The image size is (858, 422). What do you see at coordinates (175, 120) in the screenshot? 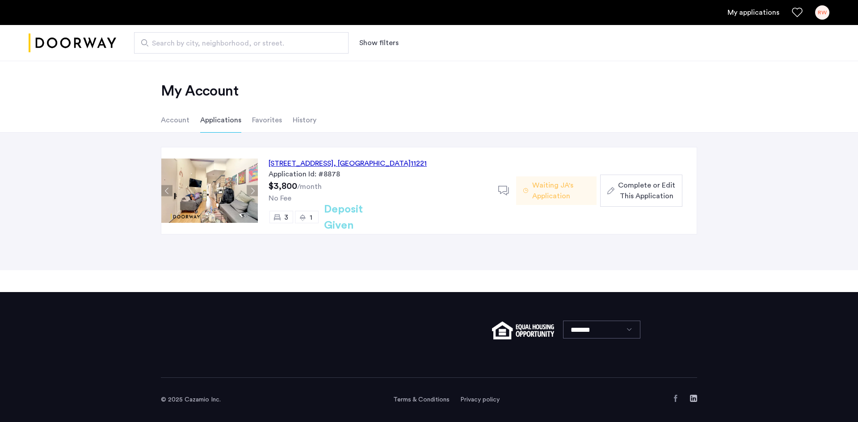
I see `li: Account` at bounding box center [175, 120].